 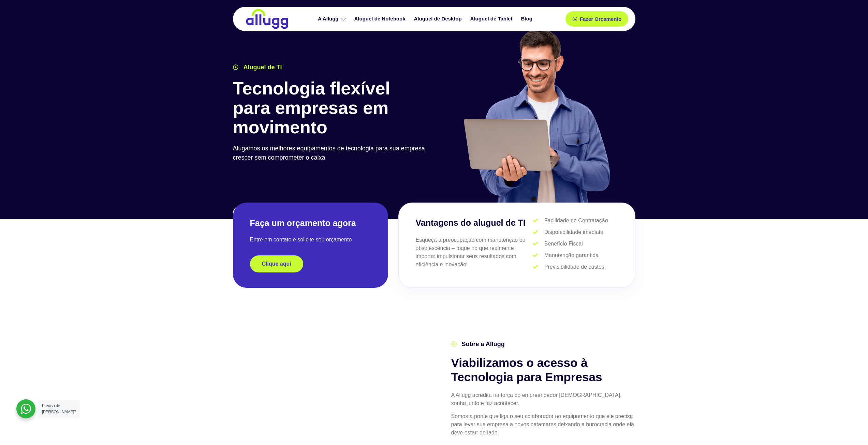 What do you see at coordinates (332, 153) in the screenshot?
I see `p: Alugamos os melhores equipamentos de tecnologia para sua empresa crescer sem comprometer o caixa` at bounding box center [332, 153].